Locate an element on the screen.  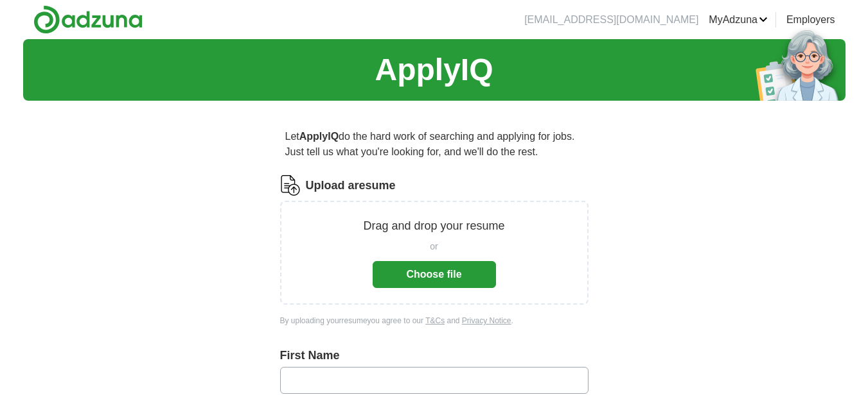
strong: ApplyIQ is located at coordinates (319, 136).